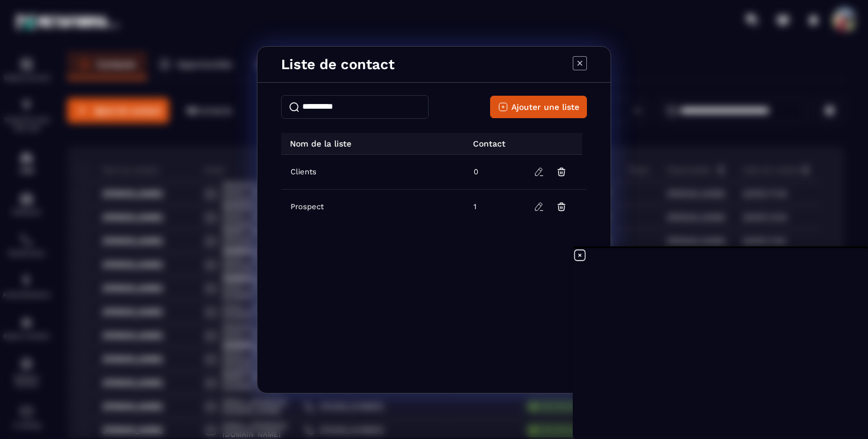  Describe the element at coordinates (304, 172) in the screenshot. I see `span: Clients` at that location.